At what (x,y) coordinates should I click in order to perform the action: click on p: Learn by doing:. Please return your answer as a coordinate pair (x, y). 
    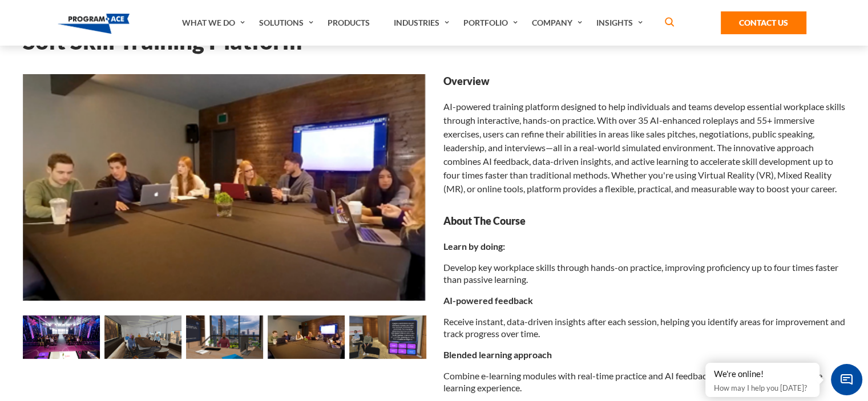
    Looking at the image, I should click on (644, 246).